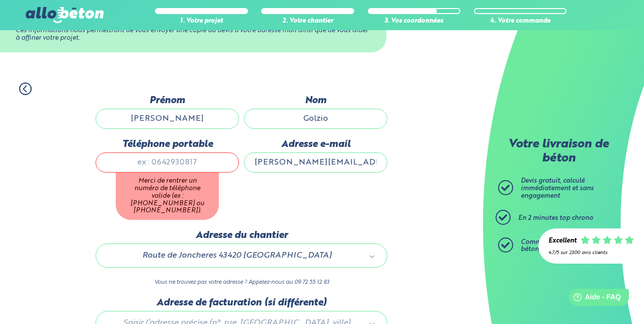 This screenshot has height=324, width=644. I want to click on input: ex : 0642930817, so click(167, 163).